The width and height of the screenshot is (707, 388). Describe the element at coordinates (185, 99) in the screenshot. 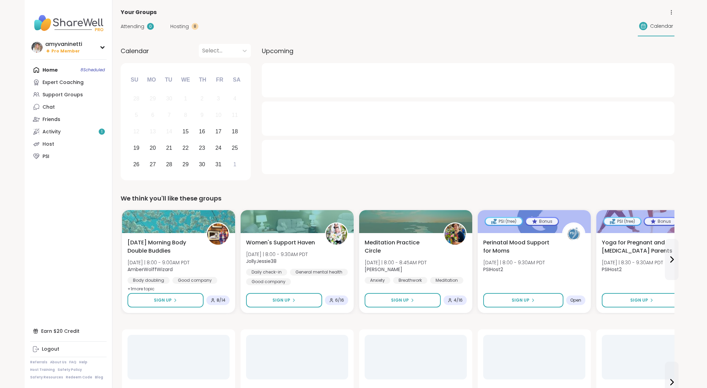

I see `div: Not available Wednesday, October 1st, 2025` at that location.